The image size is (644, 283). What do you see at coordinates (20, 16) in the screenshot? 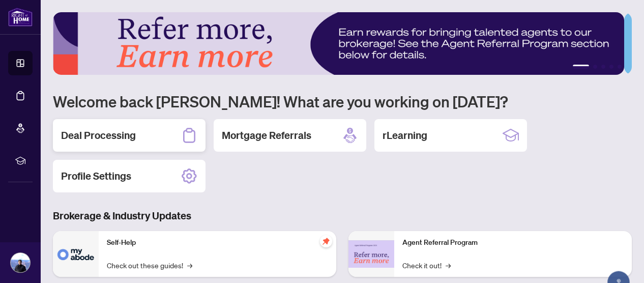
I see `img: logo` at bounding box center [20, 16].